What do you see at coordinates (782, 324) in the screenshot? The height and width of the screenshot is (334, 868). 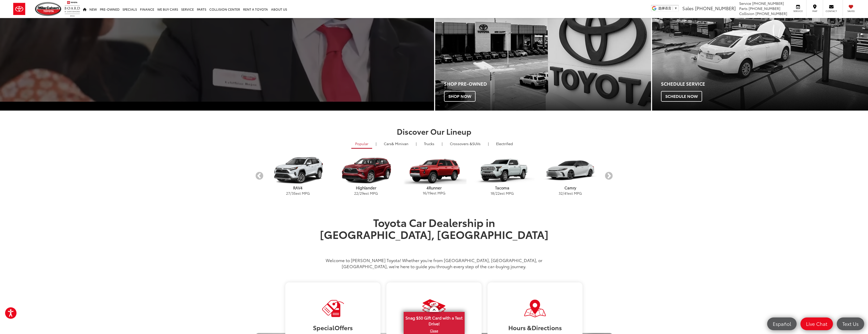 I see `span: Español` at bounding box center [782, 324].